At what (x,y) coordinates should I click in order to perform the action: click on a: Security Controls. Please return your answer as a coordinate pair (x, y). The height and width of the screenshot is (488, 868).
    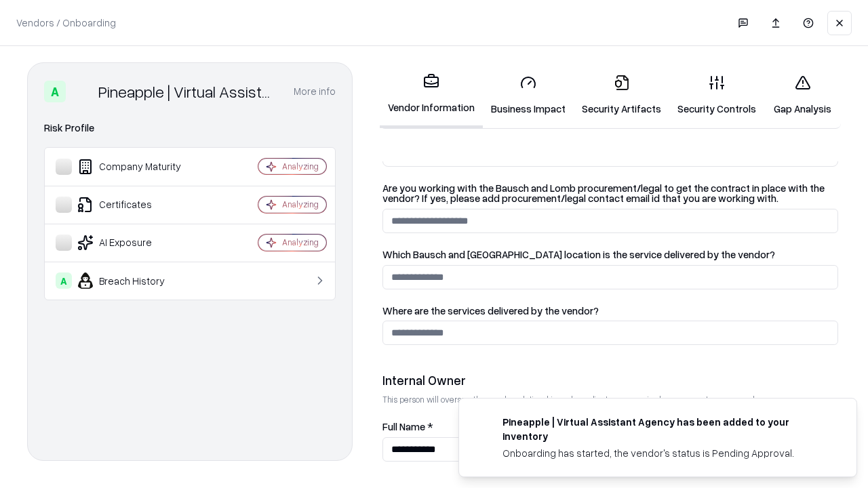
    Looking at the image, I should click on (717, 95).